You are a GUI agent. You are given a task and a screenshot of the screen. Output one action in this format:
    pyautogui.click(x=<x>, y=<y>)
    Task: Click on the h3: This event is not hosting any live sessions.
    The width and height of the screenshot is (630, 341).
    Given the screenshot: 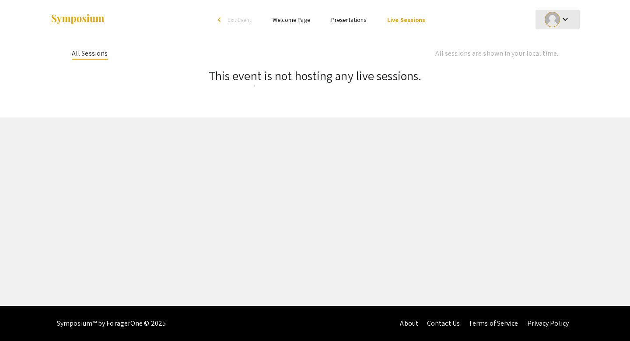 What is the action you would take?
    pyautogui.click(x=315, y=76)
    